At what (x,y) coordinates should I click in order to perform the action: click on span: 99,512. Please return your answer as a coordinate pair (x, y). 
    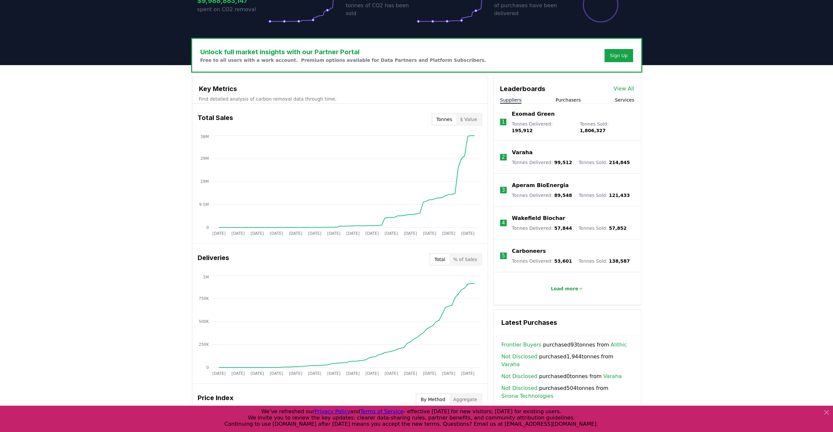
    Looking at the image, I should click on (563, 162).